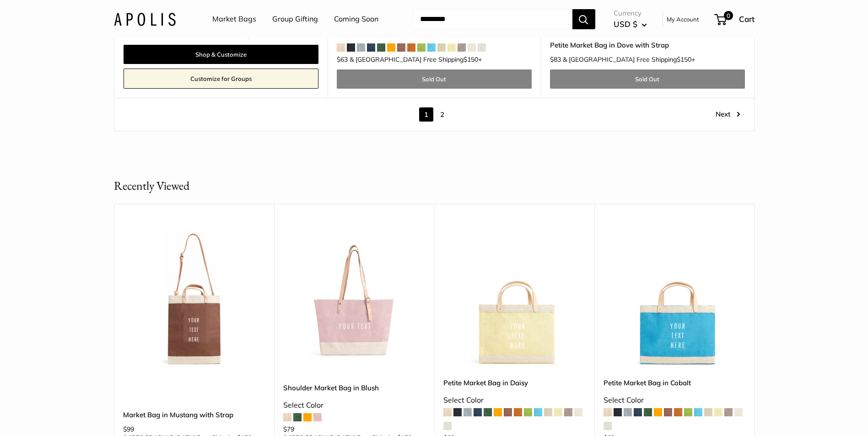 This screenshot has width=868, height=436. What do you see at coordinates (728, 15) in the screenshot?
I see `span: 0` at bounding box center [728, 15].